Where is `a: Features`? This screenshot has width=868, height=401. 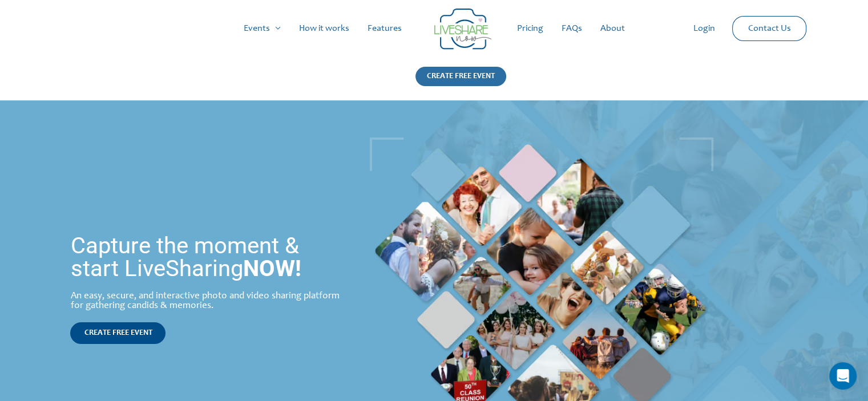 a: Features is located at coordinates (385, 29).